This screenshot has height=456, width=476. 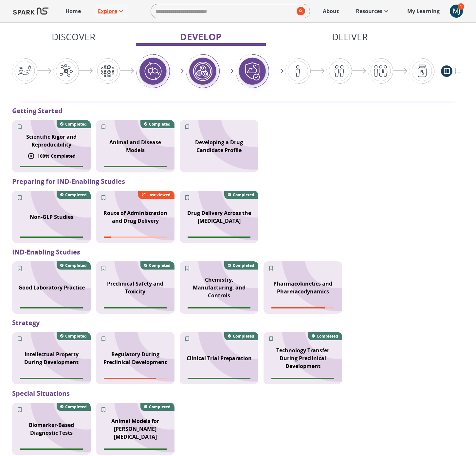 What do you see at coordinates (331, 11) in the screenshot?
I see `a: About` at bounding box center [331, 11].